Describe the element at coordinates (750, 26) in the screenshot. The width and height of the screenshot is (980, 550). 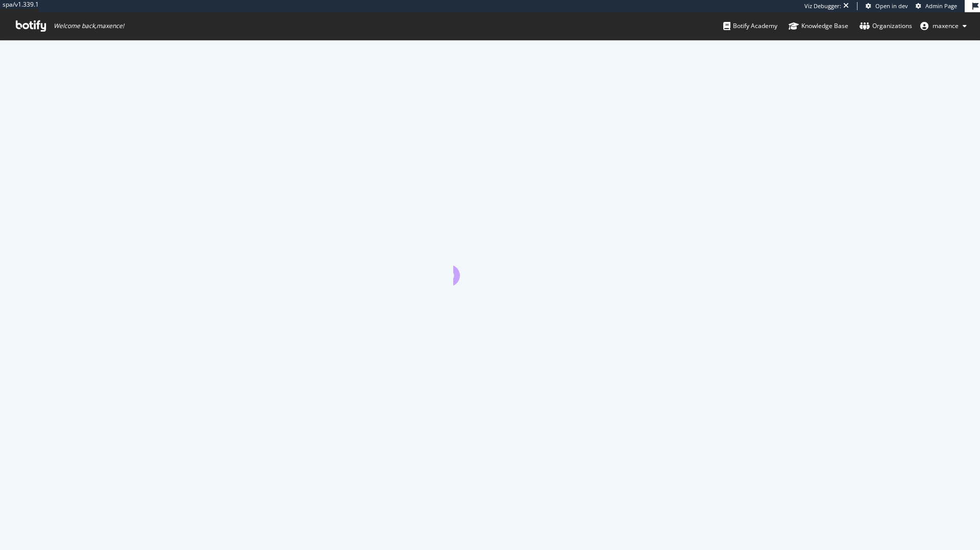
I see `a: Botify Academy` at that location.